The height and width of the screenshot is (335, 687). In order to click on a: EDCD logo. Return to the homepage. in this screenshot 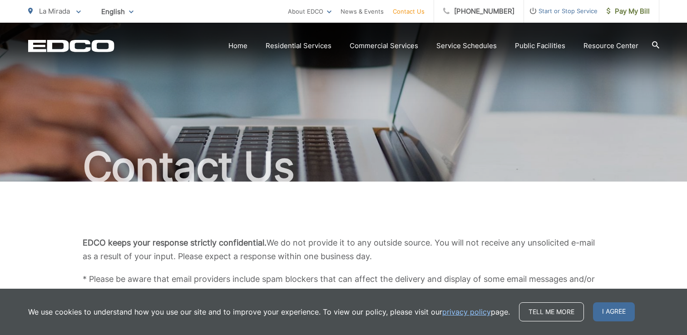, I will do `click(71, 46)`.